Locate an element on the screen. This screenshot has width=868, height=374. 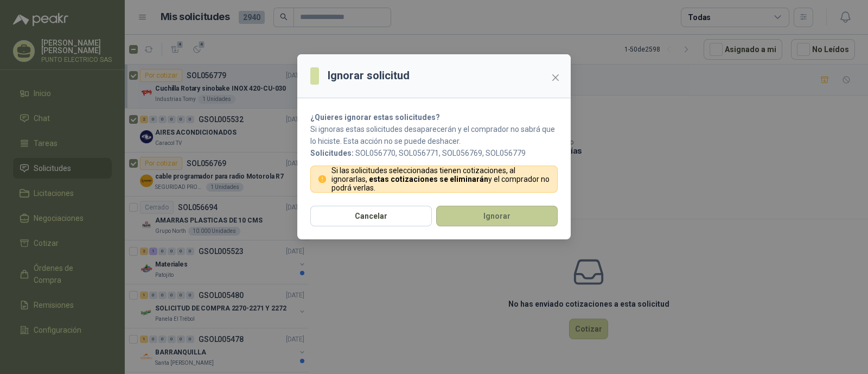
button: Ignorar is located at coordinates (497, 216).